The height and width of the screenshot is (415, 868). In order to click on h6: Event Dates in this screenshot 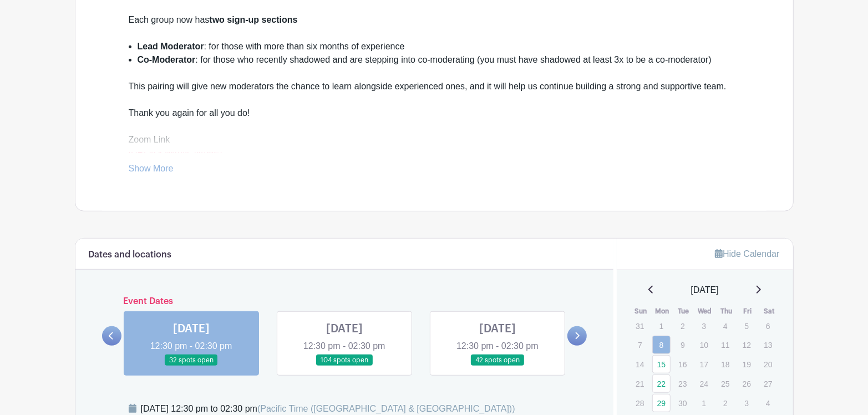, I will do `click(345, 301)`.